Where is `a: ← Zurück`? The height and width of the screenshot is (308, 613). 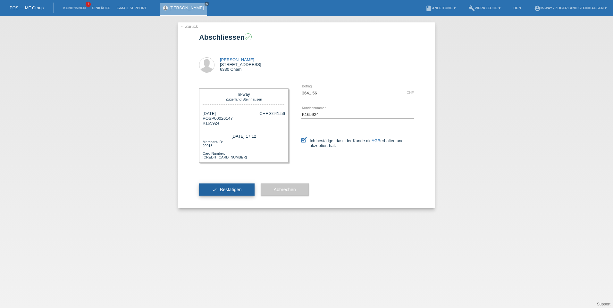 a: ← Zurück is located at coordinates (189, 26).